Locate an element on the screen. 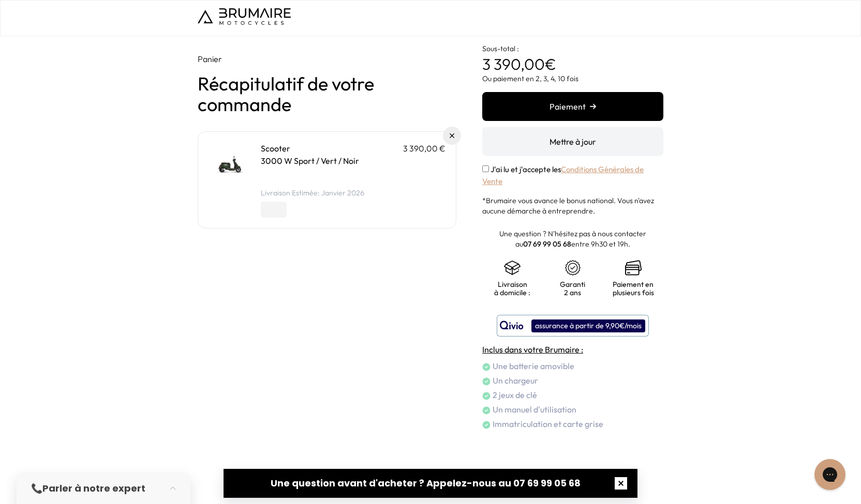 The width and height of the screenshot is (861, 504). a: 07 69 99 05 68 is located at coordinates (547, 244).